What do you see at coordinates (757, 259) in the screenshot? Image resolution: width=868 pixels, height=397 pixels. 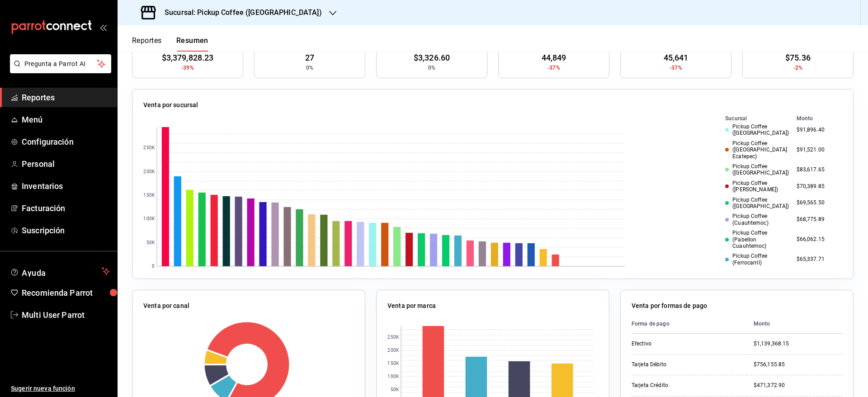 I see `div: Pickup Coffee (Ferrocarril)` at bounding box center [757, 259].